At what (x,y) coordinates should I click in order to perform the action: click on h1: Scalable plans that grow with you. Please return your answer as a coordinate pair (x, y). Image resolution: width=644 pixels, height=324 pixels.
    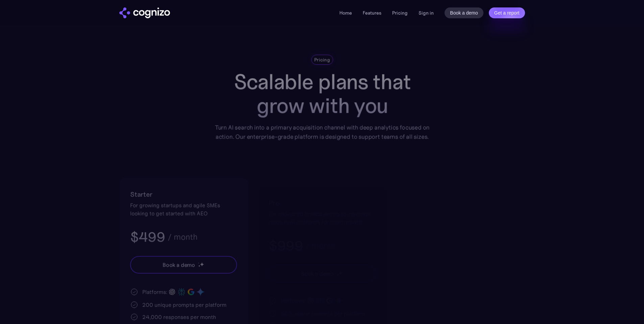
    Looking at the image, I should click on (322, 94).